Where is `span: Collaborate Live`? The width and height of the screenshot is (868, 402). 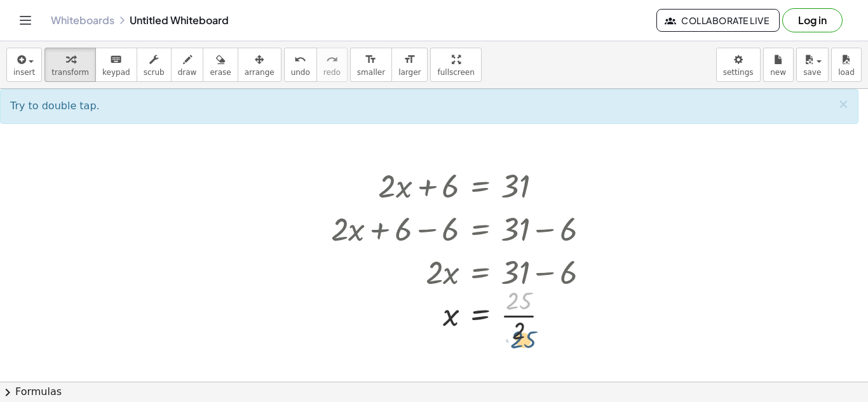 span: Collaborate Live is located at coordinates (718, 21).